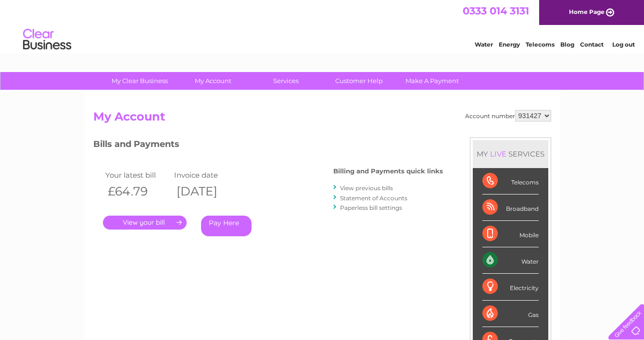 Image resolution: width=644 pixels, height=340 pixels. What do you see at coordinates (432, 81) in the screenshot?
I see `a: Make A Payment` at bounding box center [432, 81].